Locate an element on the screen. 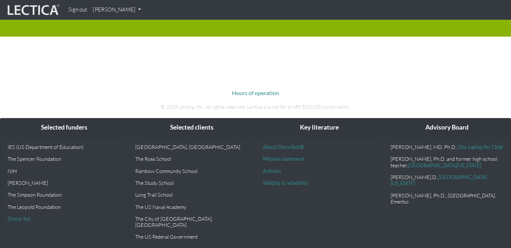  div: Selected funders is located at coordinates (64, 128).